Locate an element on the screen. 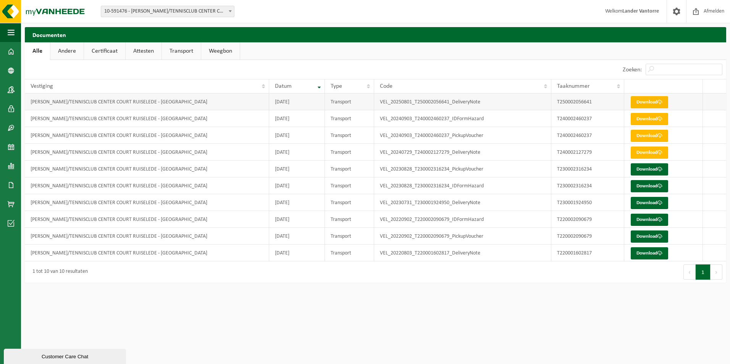 This screenshot has width=730, height=364. span: Datum is located at coordinates (283, 86).